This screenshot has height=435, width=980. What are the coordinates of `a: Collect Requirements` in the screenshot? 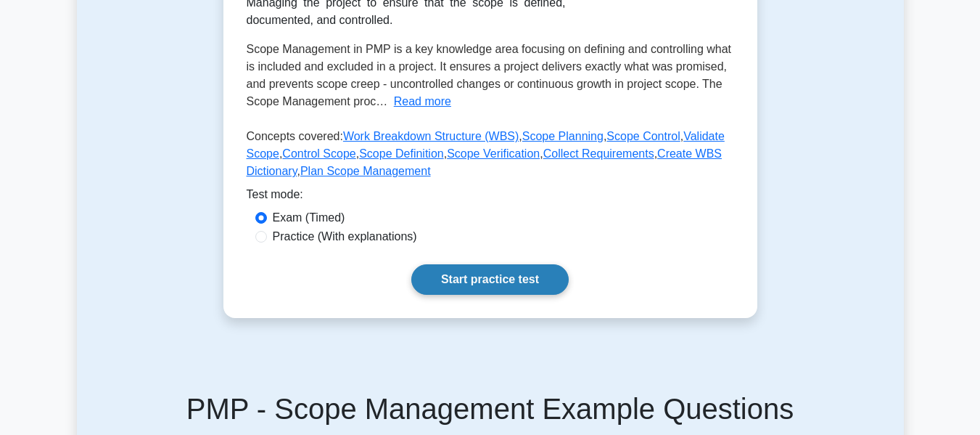 It's located at (598, 153).